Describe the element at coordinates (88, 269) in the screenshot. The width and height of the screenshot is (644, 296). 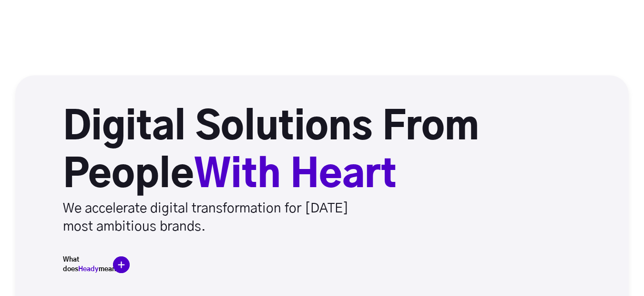
I see `span: Heady` at that location.